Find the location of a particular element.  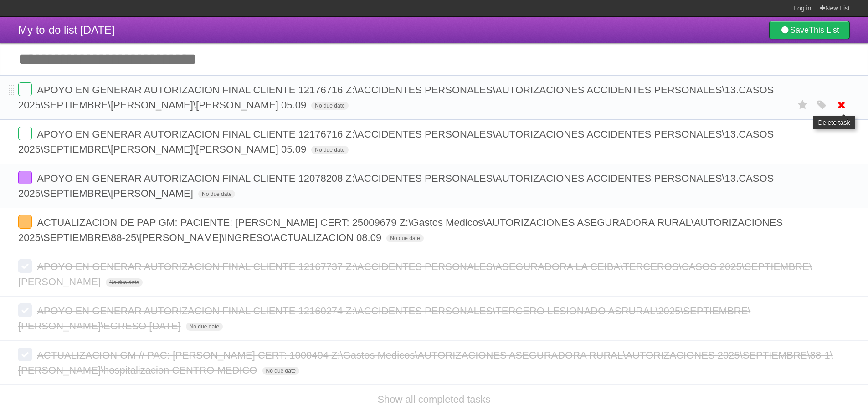

span: APOYO EN GENERAR AUTORIZACION FINAL CLIENTE 12160274 Z:\ACCIDENTES PERSONALES\TERCERO LESIONADO A... is located at coordinates (384, 318).